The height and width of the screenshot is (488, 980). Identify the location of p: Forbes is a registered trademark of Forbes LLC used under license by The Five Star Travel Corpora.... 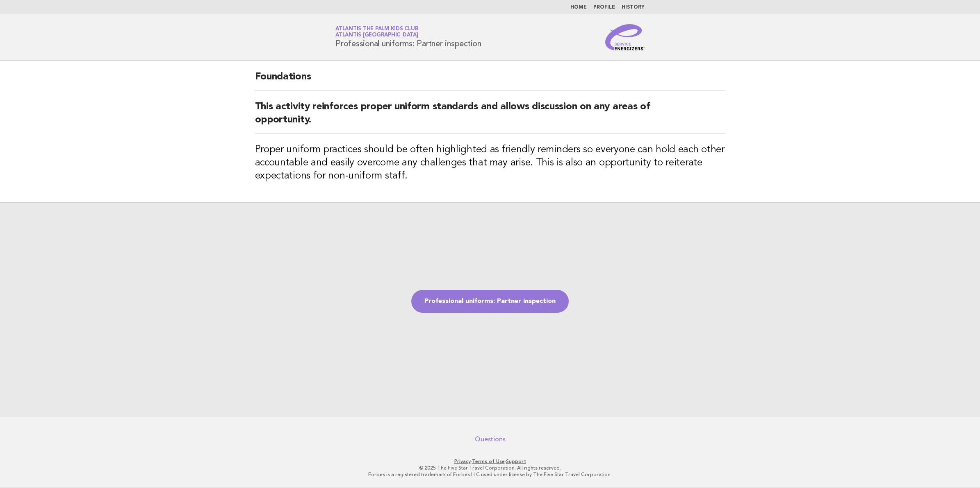
(490, 474).